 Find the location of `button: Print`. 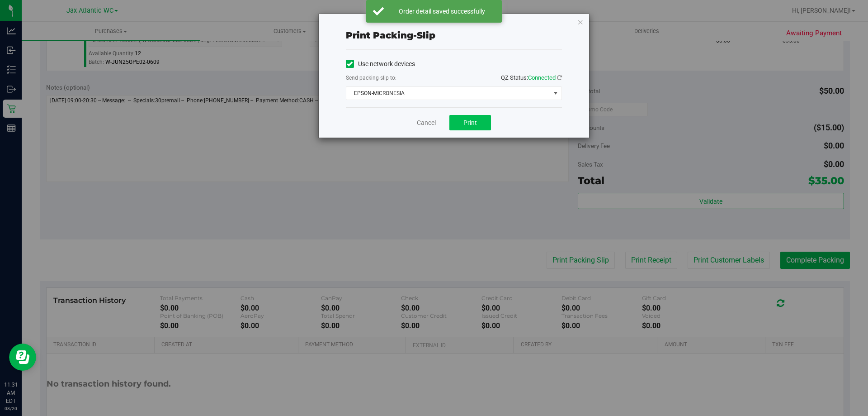

button: Print is located at coordinates (470, 123).